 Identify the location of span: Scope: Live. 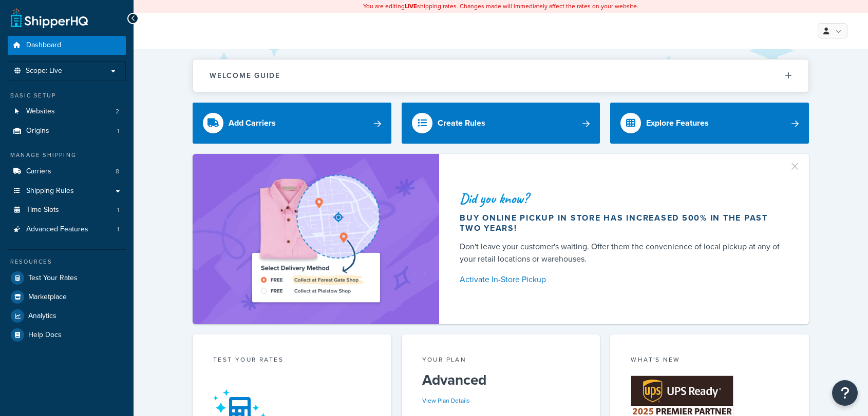
(44, 71).